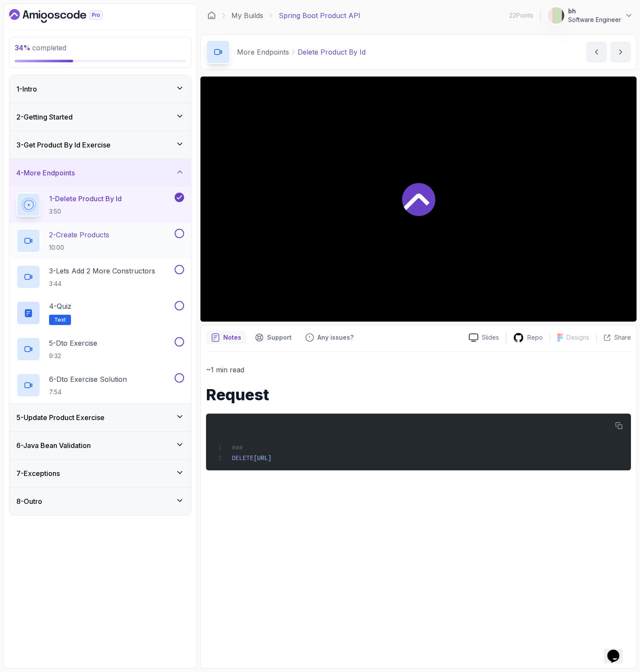 The image size is (640, 672). I want to click on button: notes button, so click(226, 338).